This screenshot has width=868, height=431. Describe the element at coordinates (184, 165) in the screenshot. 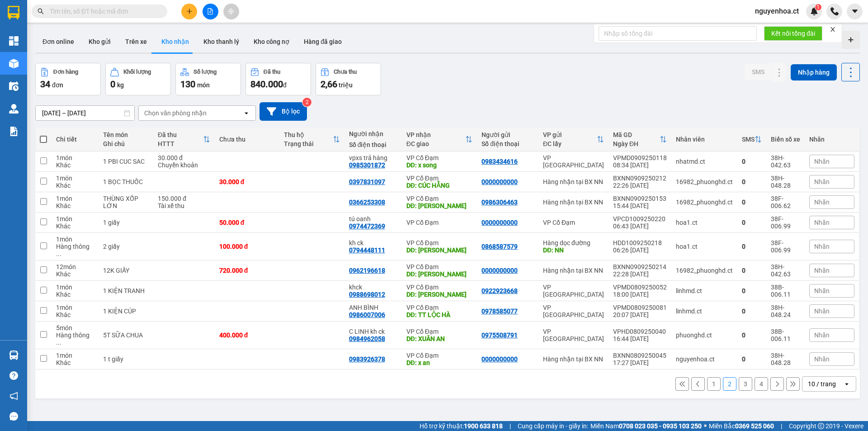

I see `div: Chuyển khoản` at that location.